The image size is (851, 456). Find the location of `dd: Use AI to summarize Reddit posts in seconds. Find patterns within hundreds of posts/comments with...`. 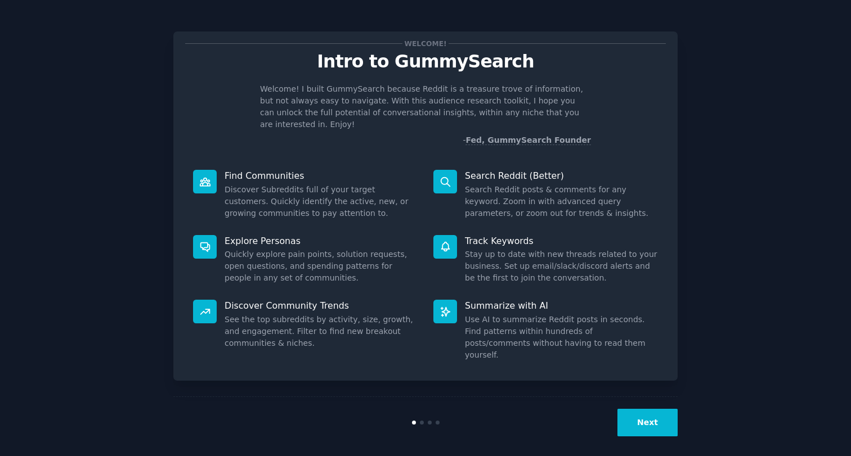

dd: Use AI to summarize Reddit posts in seconds. Find patterns within hundreds of posts/comments with... is located at coordinates (561, 338).